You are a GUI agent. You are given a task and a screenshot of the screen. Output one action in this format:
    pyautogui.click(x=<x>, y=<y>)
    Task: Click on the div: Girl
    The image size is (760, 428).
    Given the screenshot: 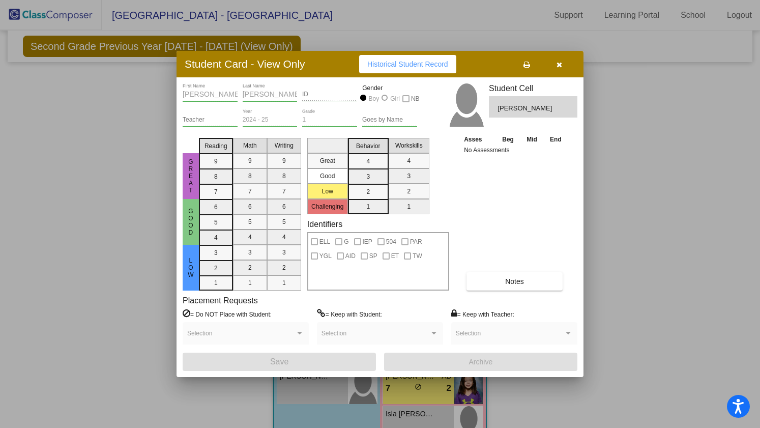 What is the action you would take?
    pyautogui.click(x=395, y=99)
    